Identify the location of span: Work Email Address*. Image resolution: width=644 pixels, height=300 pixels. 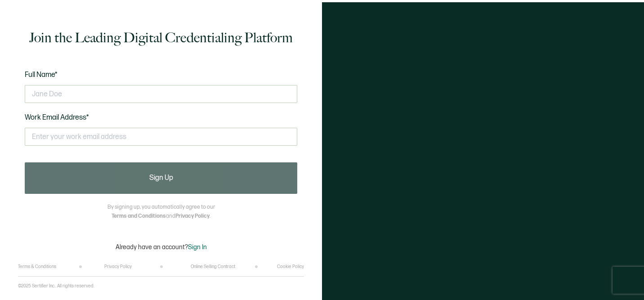
(57, 117).